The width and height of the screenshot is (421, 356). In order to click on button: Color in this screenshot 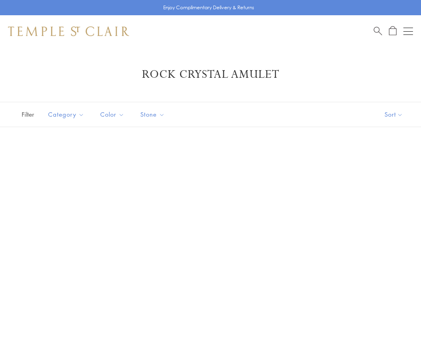, I will do `click(112, 114)`.